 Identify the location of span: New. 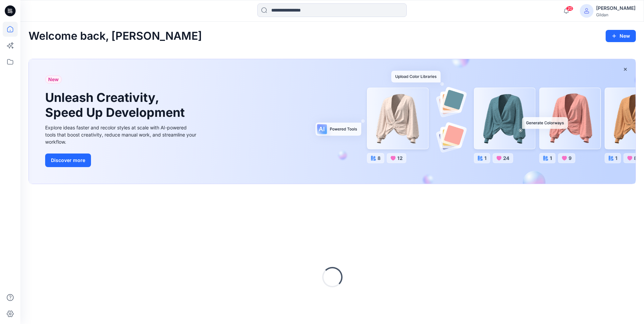
(53, 79).